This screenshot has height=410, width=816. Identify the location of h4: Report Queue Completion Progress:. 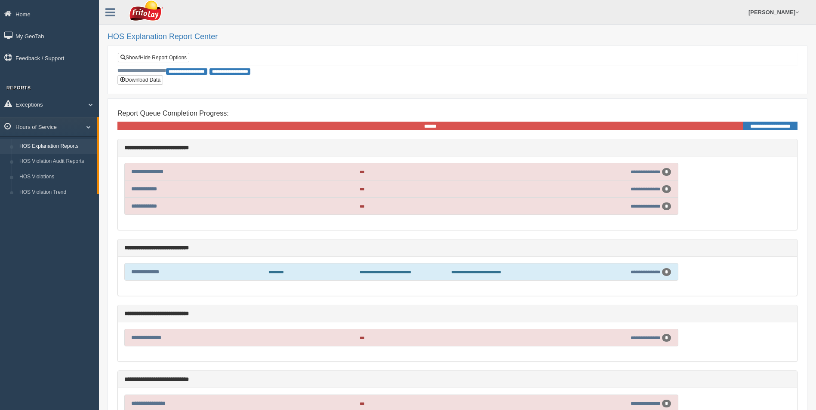
(457, 113).